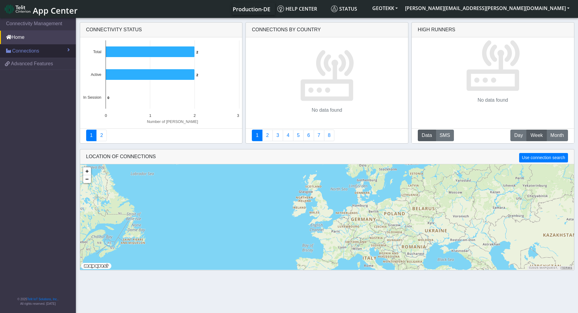 The image size is (578, 313). Describe the element at coordinates (92, 97) in the screenshot. I see `text: In Session` at that location.